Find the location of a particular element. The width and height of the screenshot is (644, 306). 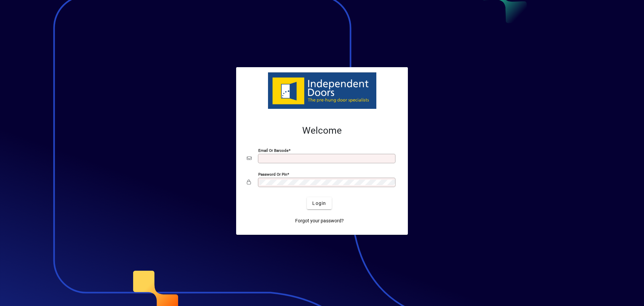

button: Login is located at coordinates (319, 203).